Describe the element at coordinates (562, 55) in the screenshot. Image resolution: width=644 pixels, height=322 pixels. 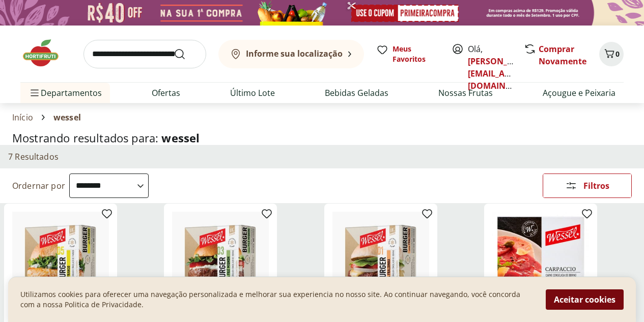
I see `a: Comprar Novamente` at that location.